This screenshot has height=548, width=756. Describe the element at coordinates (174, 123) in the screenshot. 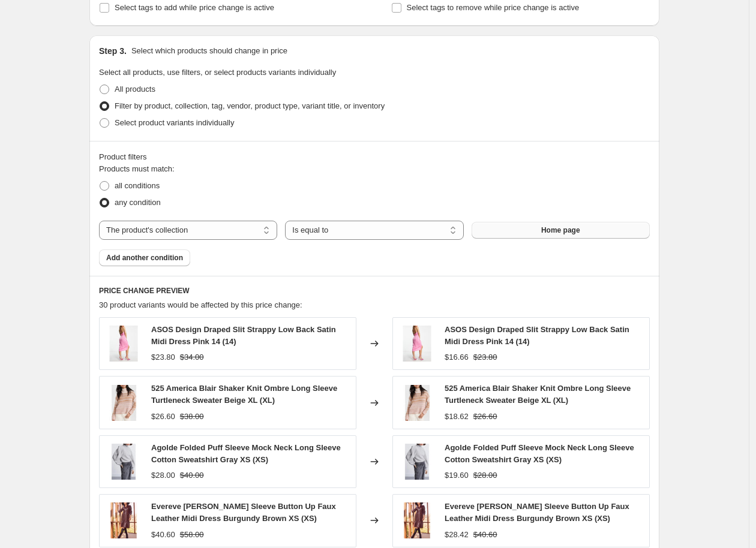

I see `span: Select product variants individually` at that location.